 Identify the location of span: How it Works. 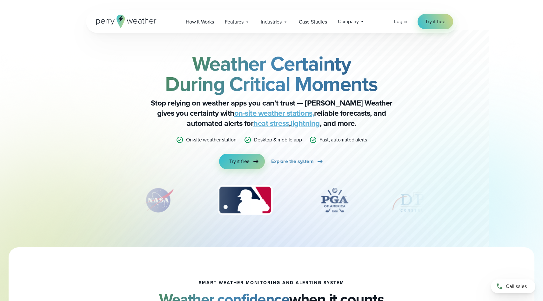
(200, 22).